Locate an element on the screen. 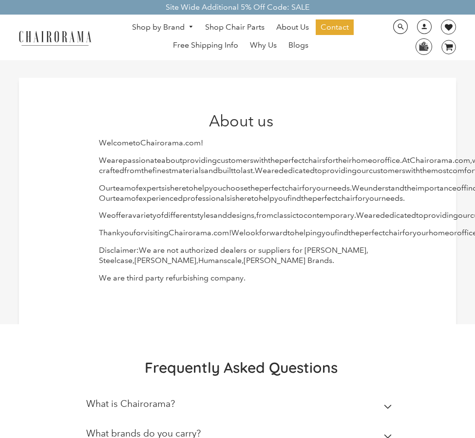 The image size is (475, 438). span: chairs is located at coordinates (314, 160).